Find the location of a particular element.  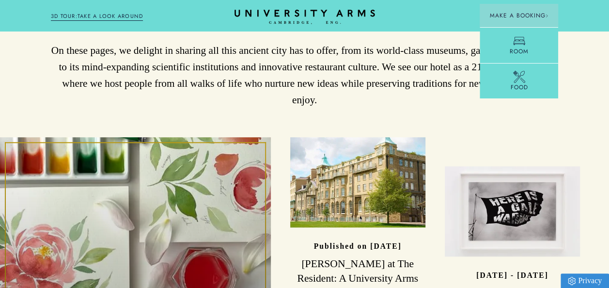

img: Arrow icon is located at coordinates (547, 16).